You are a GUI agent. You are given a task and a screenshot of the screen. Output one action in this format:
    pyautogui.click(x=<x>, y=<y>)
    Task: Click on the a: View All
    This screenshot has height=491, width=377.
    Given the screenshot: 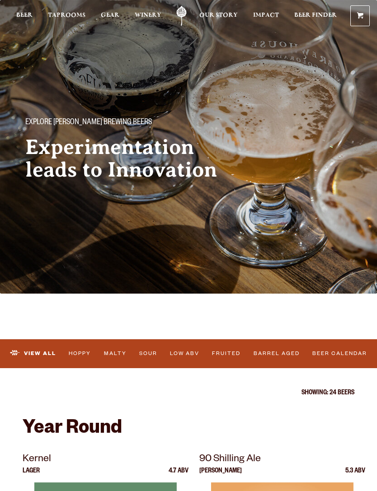 What is the action you would take?
    pyautogui.click(x=33, y=354)
    